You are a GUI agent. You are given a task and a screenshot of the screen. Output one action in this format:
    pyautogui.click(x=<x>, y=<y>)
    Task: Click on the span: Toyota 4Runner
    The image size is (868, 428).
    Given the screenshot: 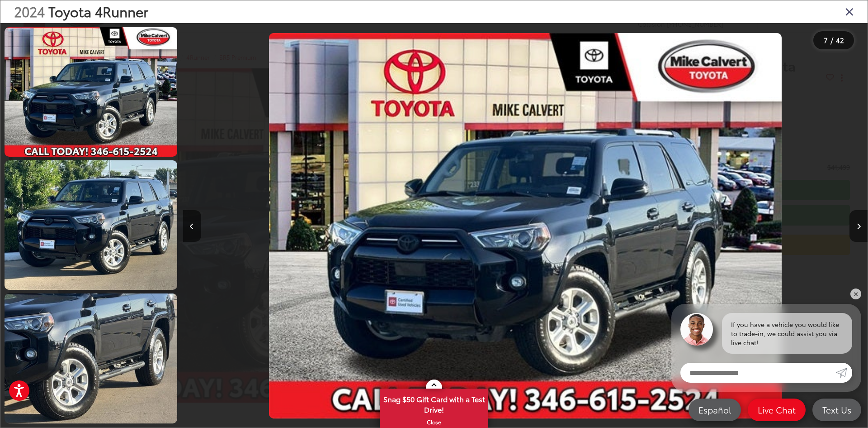 What is the action you would take?
    pyautogui.click(x=98, y=11)
    